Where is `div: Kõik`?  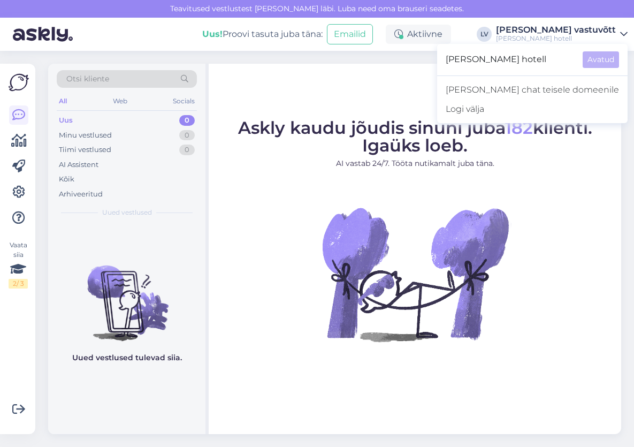 div: Kõik is located at coordinates (66, 179).